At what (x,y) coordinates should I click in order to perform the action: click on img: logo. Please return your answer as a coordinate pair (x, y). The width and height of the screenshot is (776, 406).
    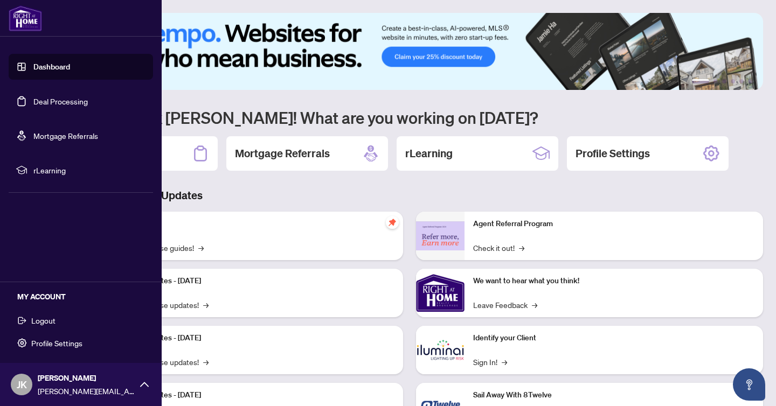
    Looking at the image, I should click on (25, 18).